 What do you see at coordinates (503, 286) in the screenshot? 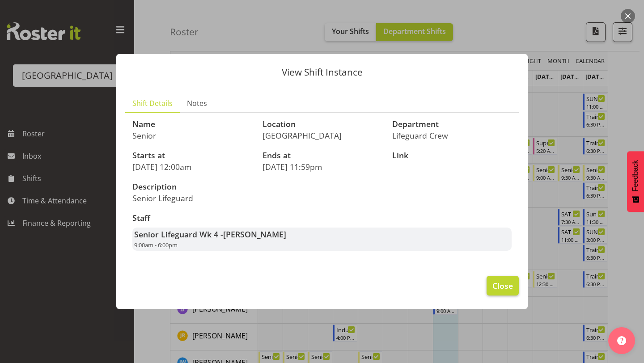
I see `span: Close` at bounding box center [503, 286].